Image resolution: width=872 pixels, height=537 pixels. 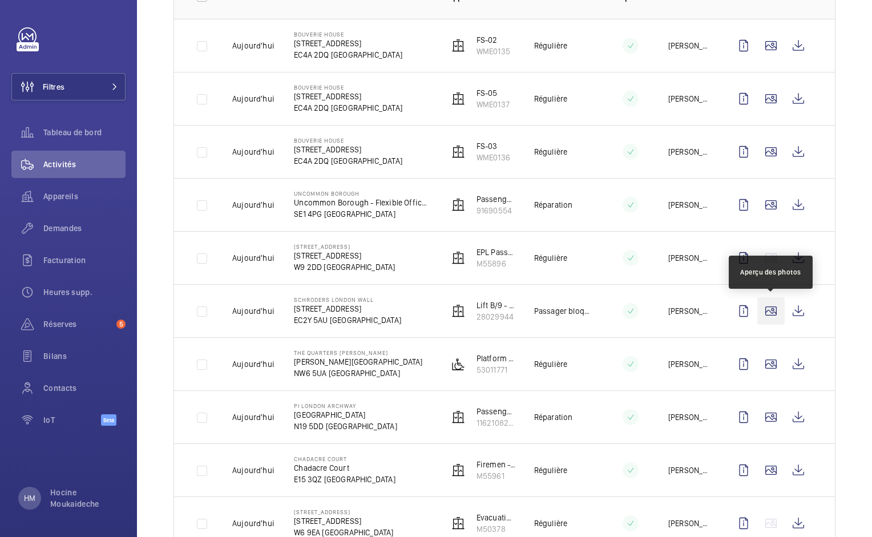 I want to click on div: Aperçu des photos, so click(x=770, y=272).